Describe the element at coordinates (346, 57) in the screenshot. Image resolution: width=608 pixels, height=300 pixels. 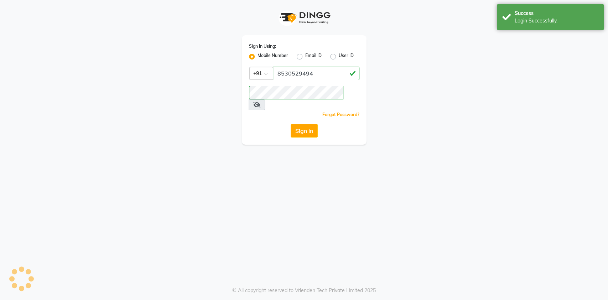
I see `label: User ID` at that location.